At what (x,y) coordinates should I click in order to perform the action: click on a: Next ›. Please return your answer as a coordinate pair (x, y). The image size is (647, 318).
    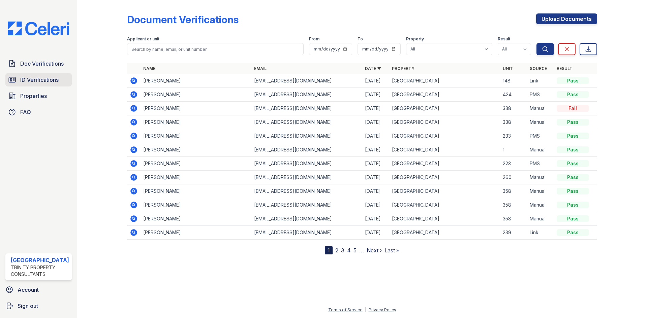
    Looking at the image, I should click on (374, 251).